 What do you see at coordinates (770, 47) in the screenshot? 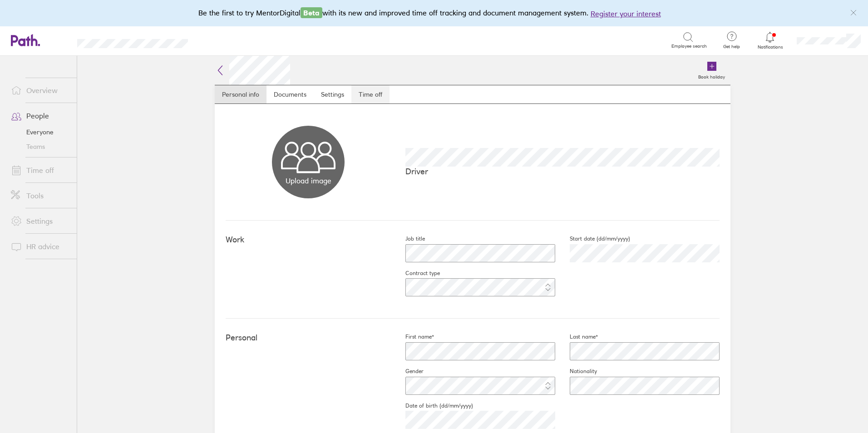
I see `span: Notifications` at bounding box center [770, 47].